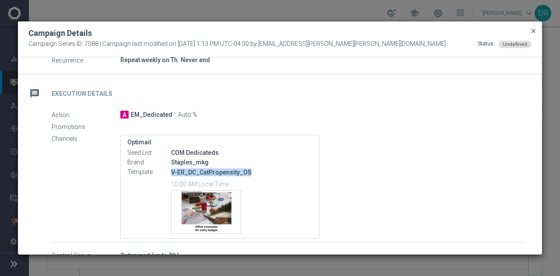 The height and width of the screenshot is (276, 560). What do you see at coordinates (151, 115) in the screenshot?
I see `span: EM_Dedicated` at bounding box center [151, 115].